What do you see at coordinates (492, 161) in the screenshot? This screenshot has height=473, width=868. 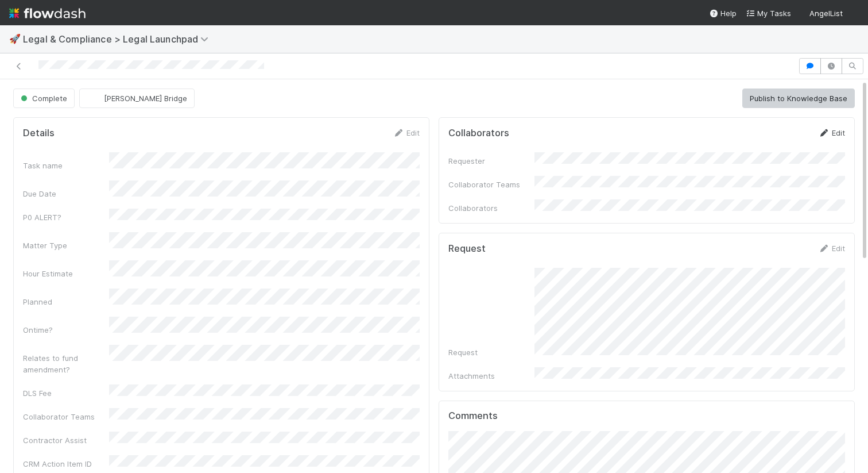 I see `div: Requester` at bounding box center [492, 161].